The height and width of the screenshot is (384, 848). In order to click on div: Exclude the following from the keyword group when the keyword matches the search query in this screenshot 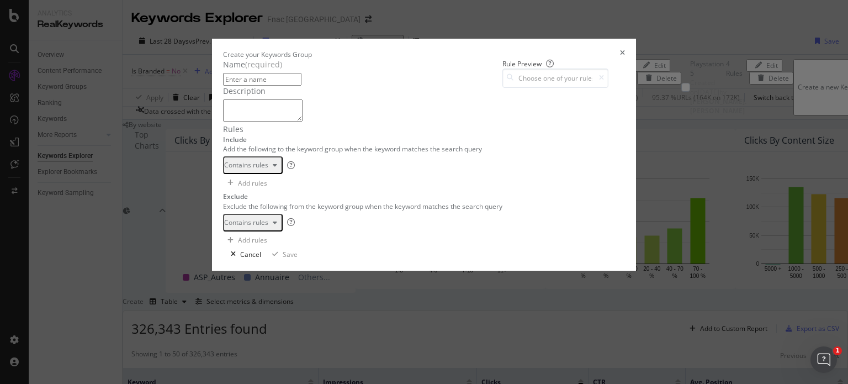, I will do `click(363, 206)`.